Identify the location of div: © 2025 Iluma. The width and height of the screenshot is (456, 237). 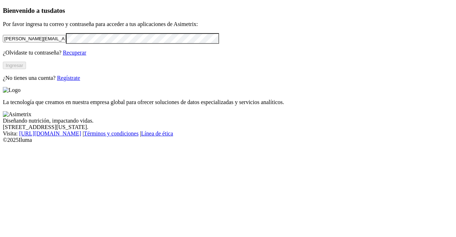
(228, 140).